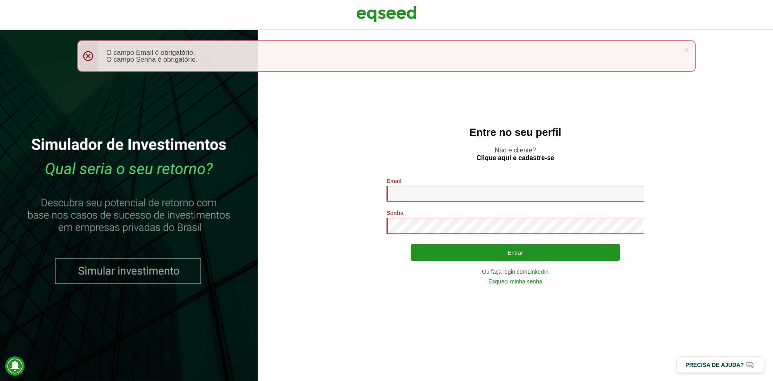  Describe the element at coordinates (515, 271) in the screenshot. I see `div: Ou faça login com` at that location.